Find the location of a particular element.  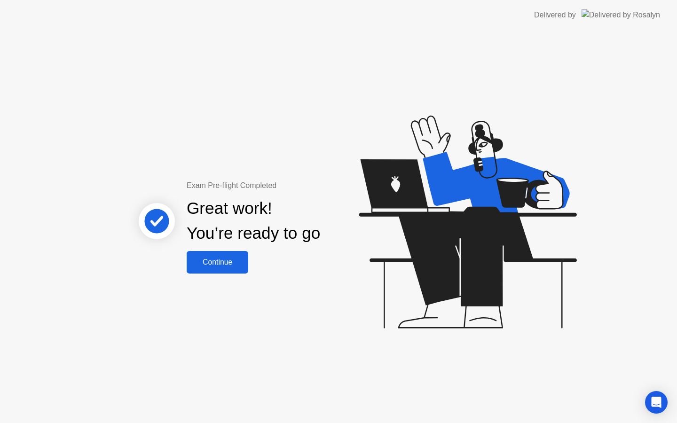

div: Open Intercom Messenger is located at coordinates (656, 402).